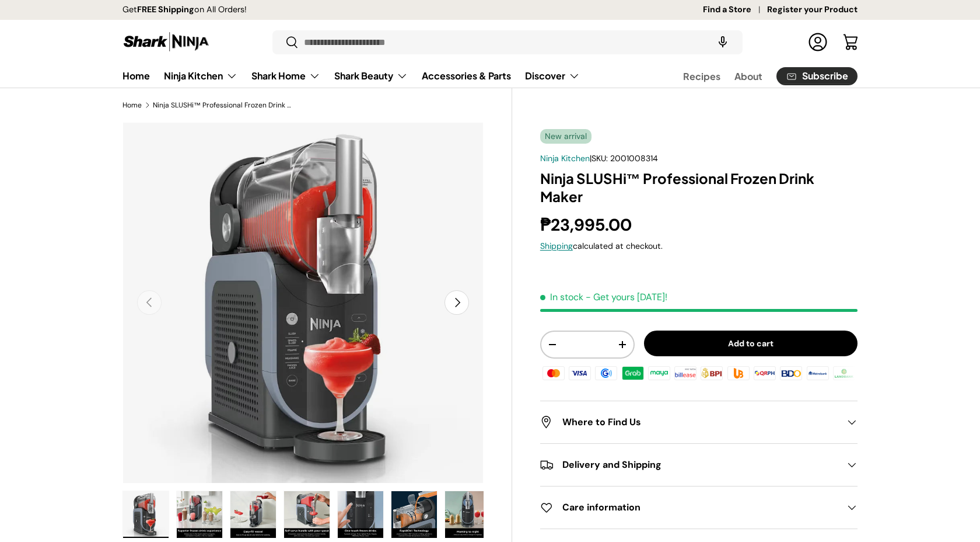 Image resolution: width=980 pixels, height=542 pixels. Describe the element at coordinates (552, 76) in the screenshot. I see `a: Discover` at that location.